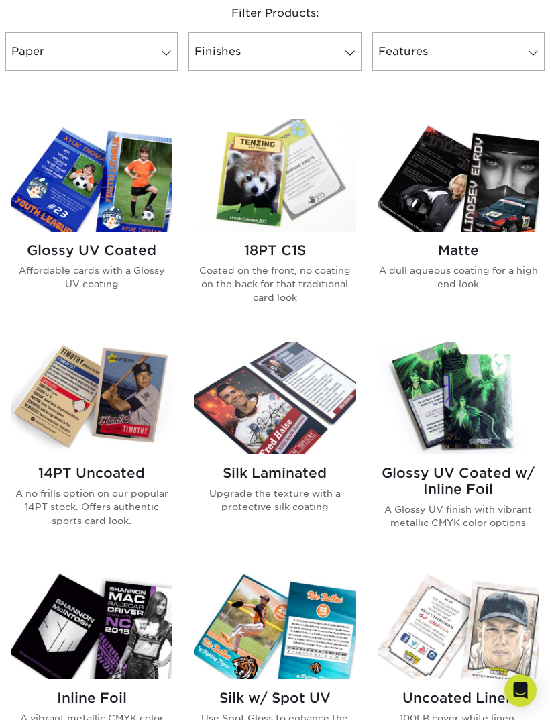 The image size is (550, 720). I want to click on h2: Uncoated Linen, so click(458, 698).